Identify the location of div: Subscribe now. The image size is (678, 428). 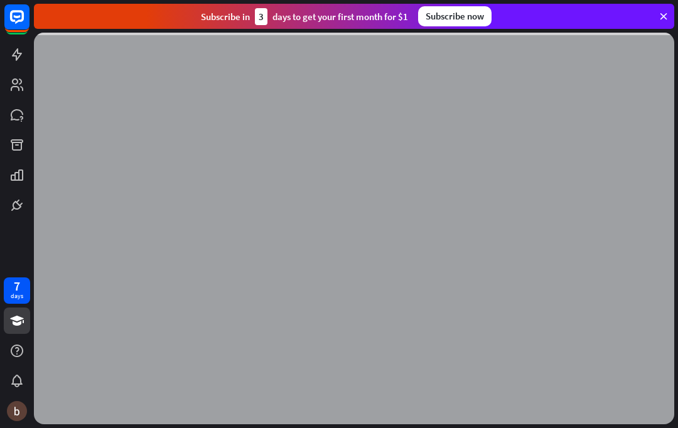
(455, 16).